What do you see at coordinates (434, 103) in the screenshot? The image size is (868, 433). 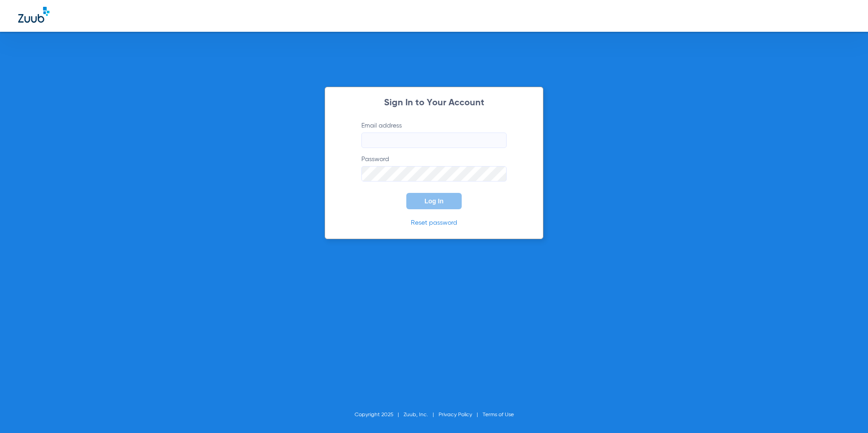 I see `h2: Sign In to Your Account` at bounding box center [434, 103].